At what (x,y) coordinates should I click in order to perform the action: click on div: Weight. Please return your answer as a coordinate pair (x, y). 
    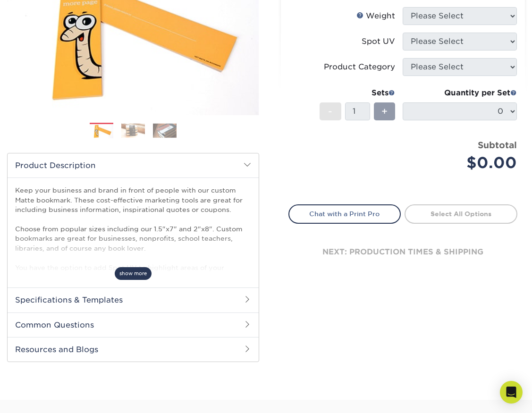
    Looking at the image, I should click on (376, 16).